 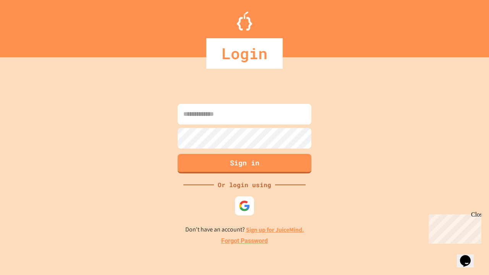 I want to click on a: Forgot Password, so click(x=245, y=241).